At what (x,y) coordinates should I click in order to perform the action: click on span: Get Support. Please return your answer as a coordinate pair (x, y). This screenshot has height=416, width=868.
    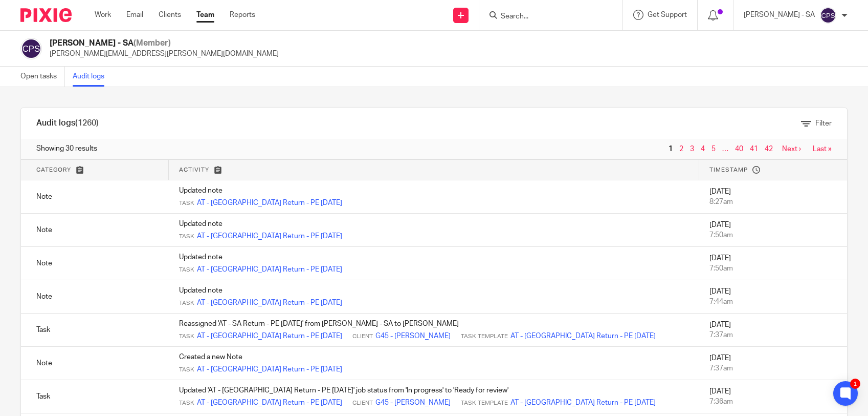
    Looking at the image, I should click on (667, 15).